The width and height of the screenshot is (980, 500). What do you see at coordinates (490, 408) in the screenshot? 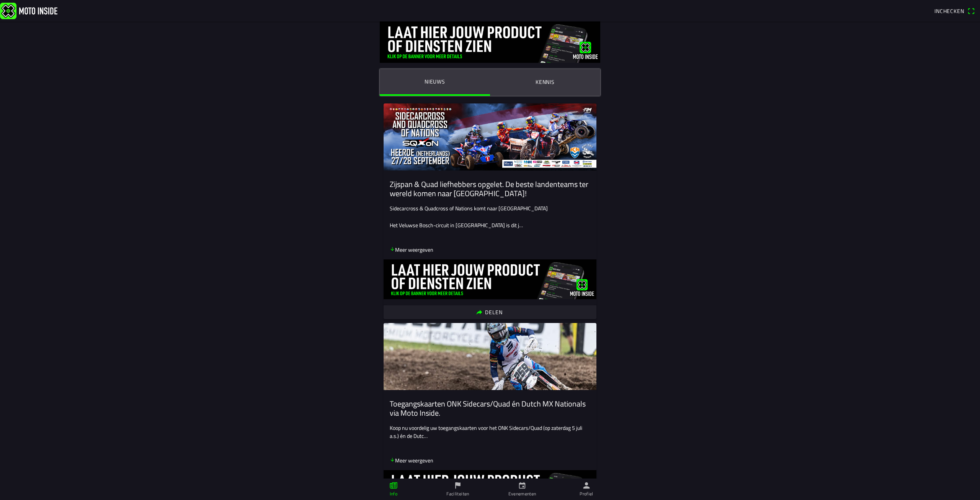
I see `ion-card-title: Toegangskaarten ONK Sidecars/Quad én Dutch MX Nationals via Moto Inside.` at bounding box center [490, 408].